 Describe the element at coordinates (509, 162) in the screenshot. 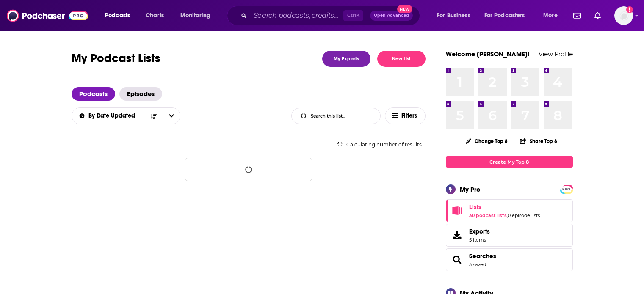

I see `a: Create My Top 8` at that location.